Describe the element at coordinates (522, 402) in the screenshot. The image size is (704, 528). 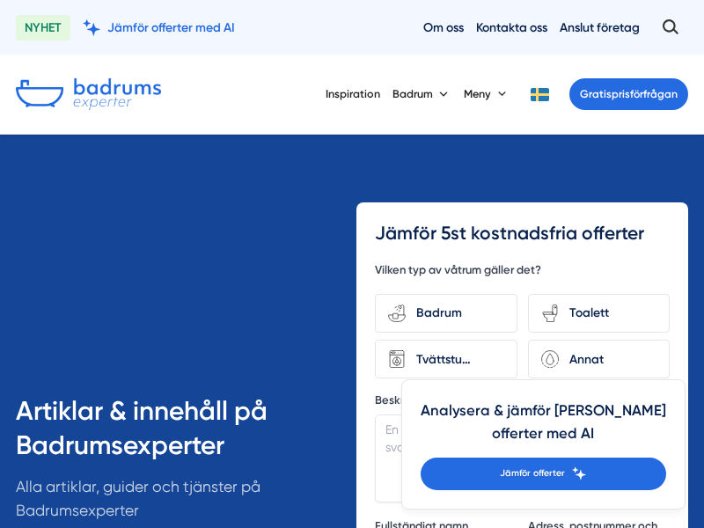
I see `label: Beskrivning` at that location.